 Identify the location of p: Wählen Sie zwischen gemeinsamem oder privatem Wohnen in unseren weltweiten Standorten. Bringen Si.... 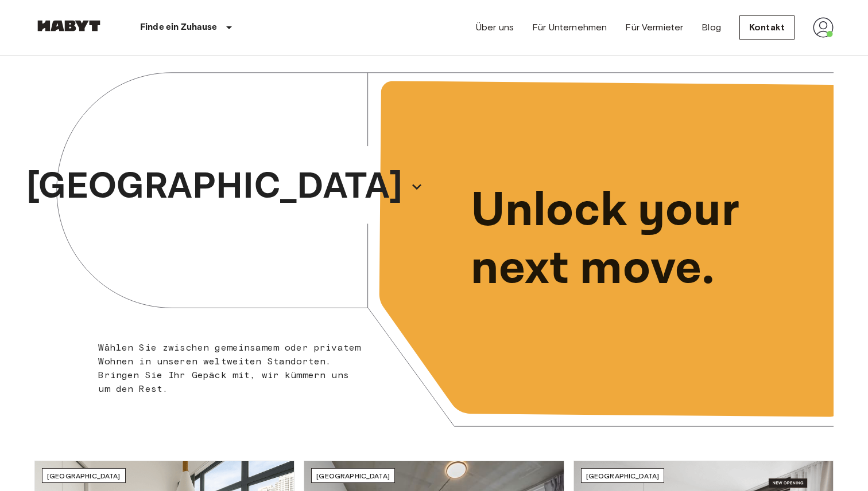
(230, 369).